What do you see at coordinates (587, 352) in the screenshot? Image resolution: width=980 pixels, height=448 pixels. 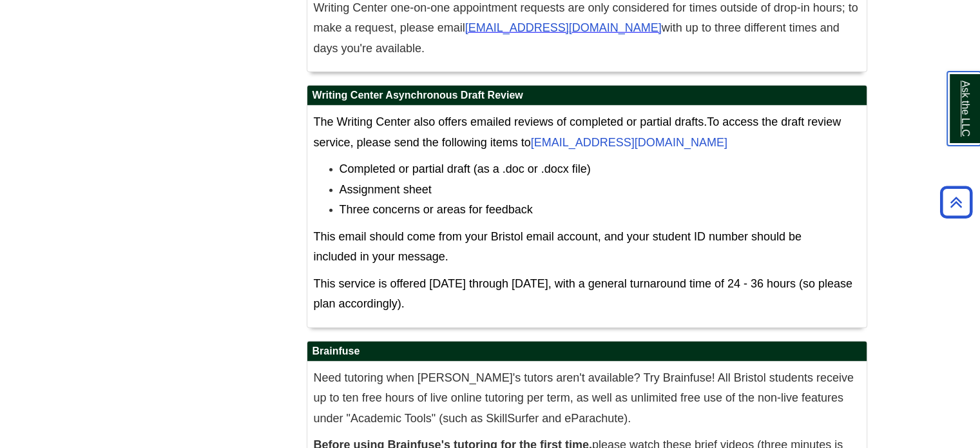 I see `h2: Brainfuse` at bounding box center [587, 352].